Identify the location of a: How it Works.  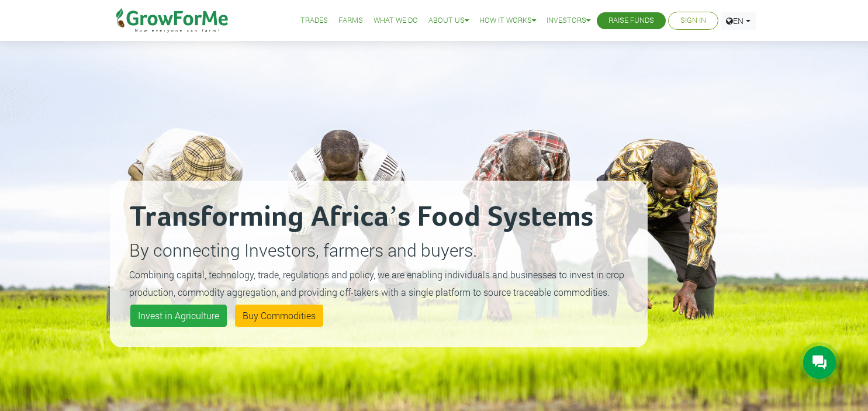
(508, 20).